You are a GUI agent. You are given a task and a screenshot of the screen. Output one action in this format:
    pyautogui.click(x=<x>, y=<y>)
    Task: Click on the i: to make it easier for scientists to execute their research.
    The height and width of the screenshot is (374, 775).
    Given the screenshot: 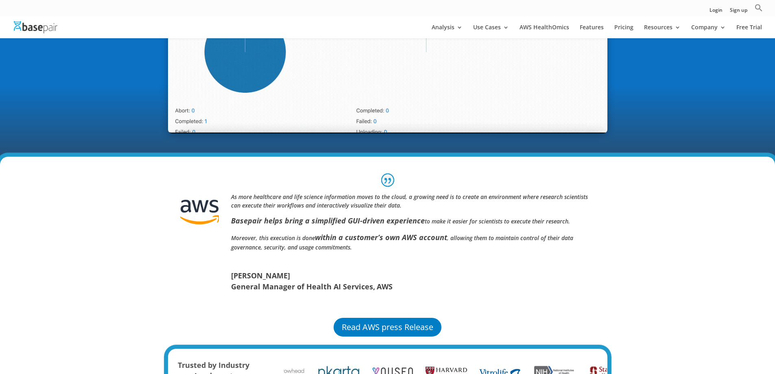 What is the action you would take?
    pyautogui.click(x=400, y=221)
    